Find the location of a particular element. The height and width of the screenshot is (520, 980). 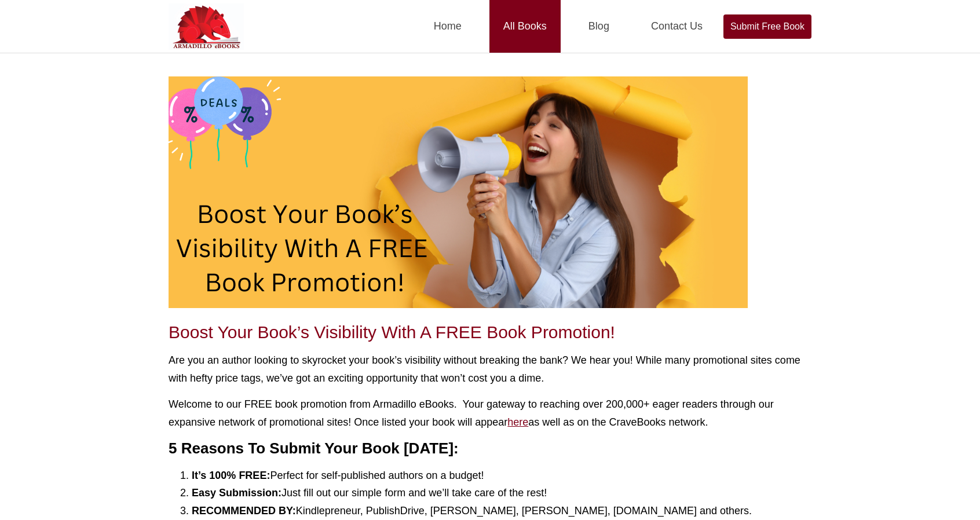

strong: RECOMMENDED BY: is located at coordinates (244, 511).